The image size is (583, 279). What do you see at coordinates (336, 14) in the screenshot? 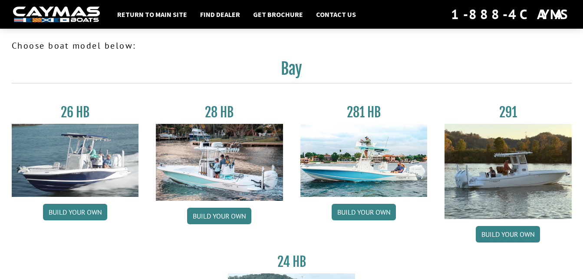
I see `a: Contact Us` at bounding box center [336, 14].